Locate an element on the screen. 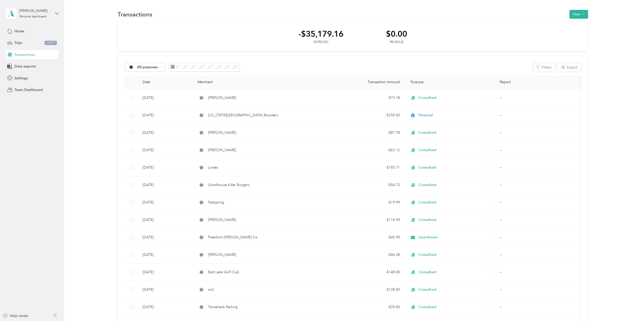 This screenshot has width=644, height=321. button: Help center is located at coordinates (16, 316).